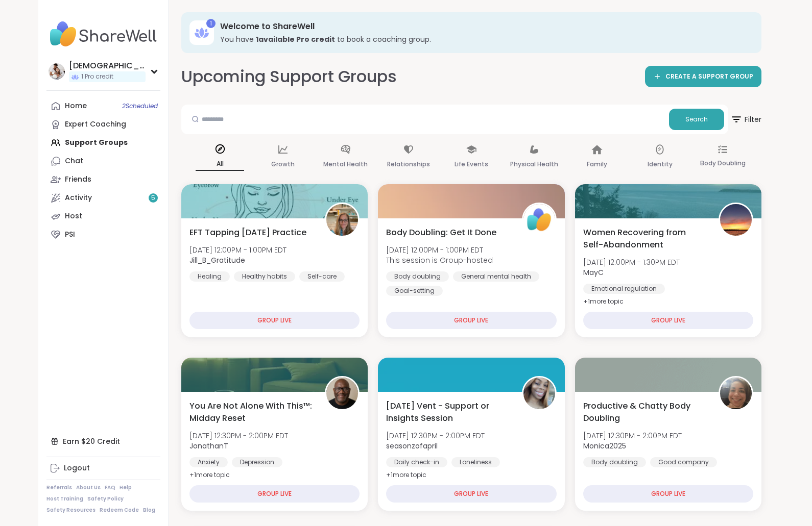 This screenshot has width=812, height=526. What do you see at coordinates (149, 511) in the screenshot?
I see `a: Blog` at bounding box center [149, 511].